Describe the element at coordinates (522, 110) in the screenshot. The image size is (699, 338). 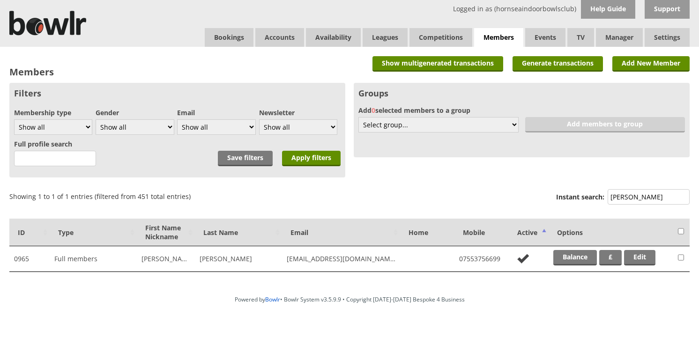
I see `label: Add selected members to a group` at that location.